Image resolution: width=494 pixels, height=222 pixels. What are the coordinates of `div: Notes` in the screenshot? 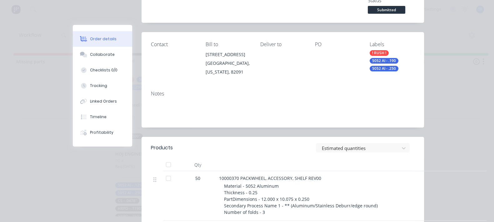 It's located at (283, 94).